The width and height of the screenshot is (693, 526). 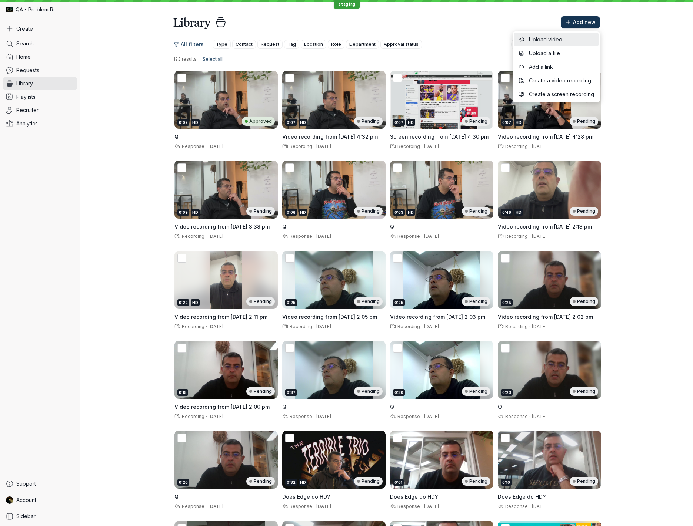 What do you see at coordinates (221, 44) in the screenshot?
I see `span: Type` at bounding box center [221, 44].